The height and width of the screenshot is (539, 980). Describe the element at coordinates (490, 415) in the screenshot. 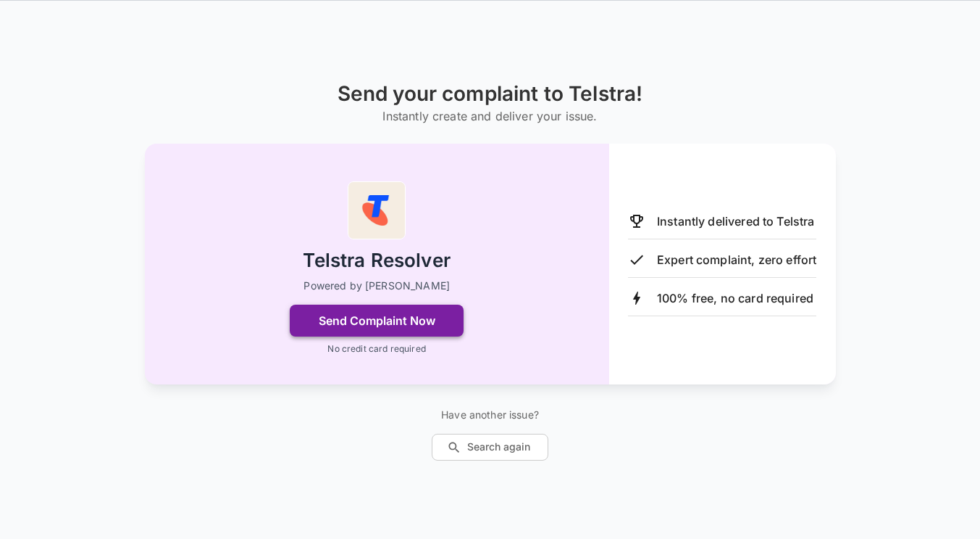

I see `p: Have another issue?` at that location.